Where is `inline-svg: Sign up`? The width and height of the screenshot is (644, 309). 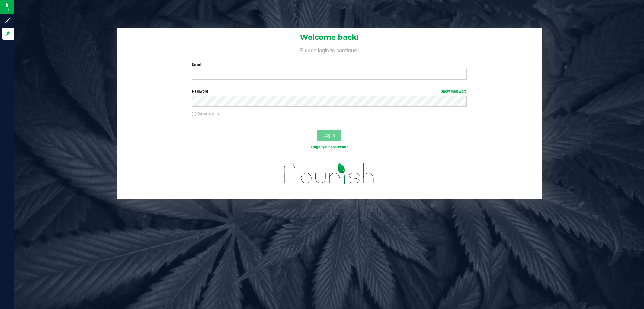
inline-svg: Sign up is located at coordinates (7, 20).